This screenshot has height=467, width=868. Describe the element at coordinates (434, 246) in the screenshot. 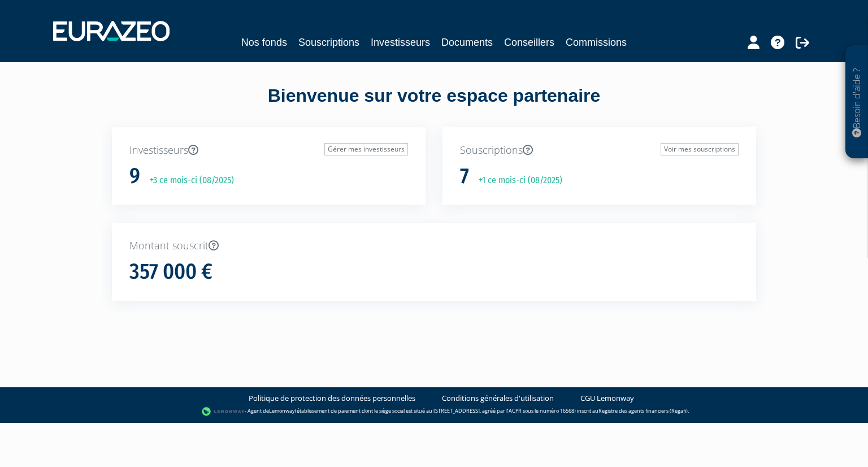

I see `p: Montant souscrit` at that location.